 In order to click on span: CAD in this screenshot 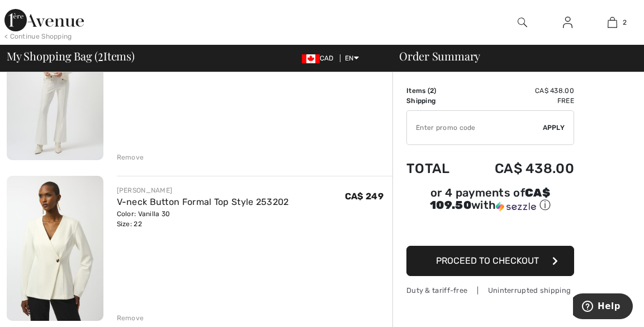, I will do `click(320, 59)`.